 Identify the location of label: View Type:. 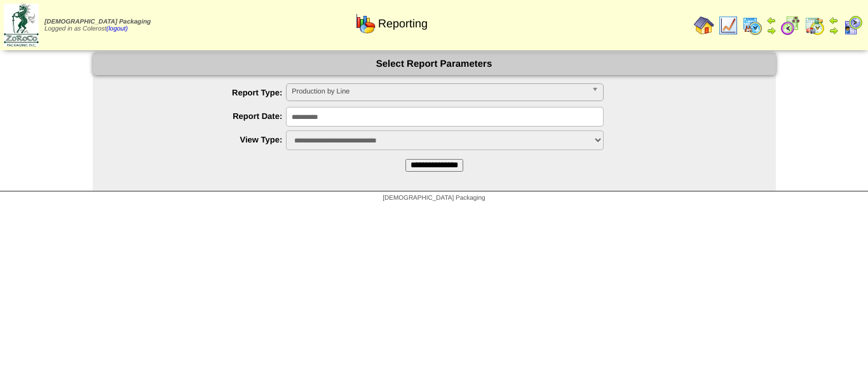
(202, 139).